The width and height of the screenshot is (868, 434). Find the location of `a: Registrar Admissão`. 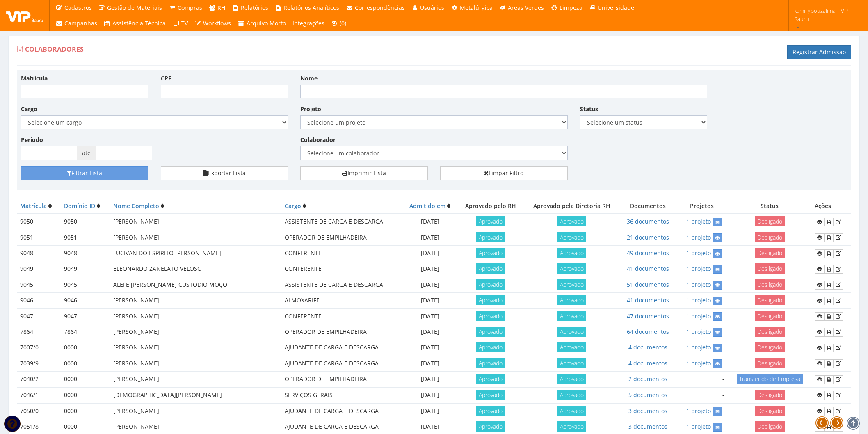

a: Registrar Admissão is located at coordinates (820, 52).